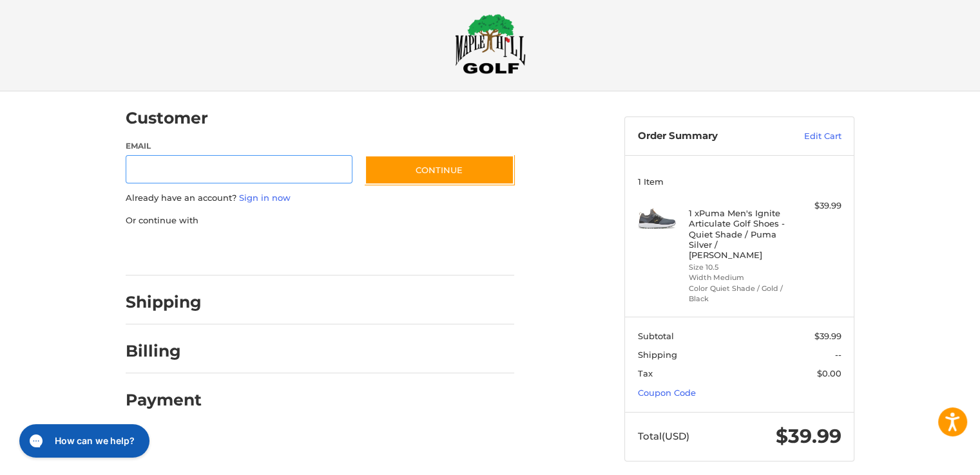 This screenshot has height=475, width=980. What do you see at coordinates (439, 170) in the screenshot?
I see `button: Continue` at bounding box center [439, 170].